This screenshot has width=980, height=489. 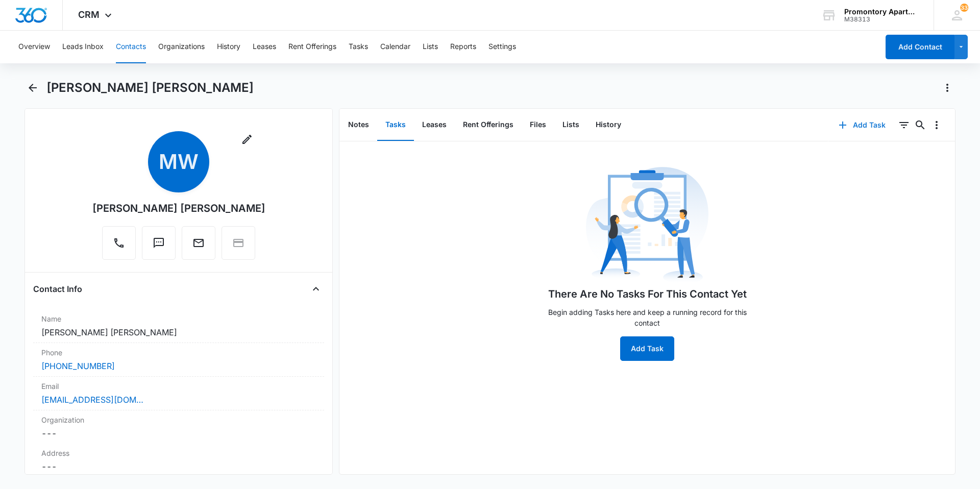 What do you see at coordinates (179, 352) in the screenshot?
I see `label: Phone` at bounding box center [179, 352].